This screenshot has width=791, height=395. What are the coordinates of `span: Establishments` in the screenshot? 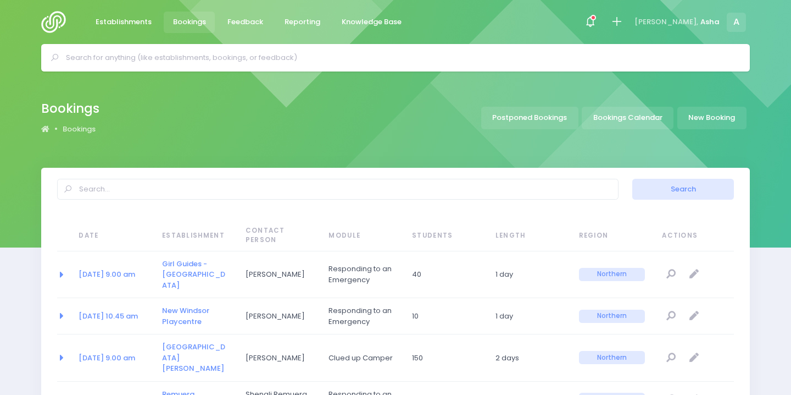 It's located at (124, 22).